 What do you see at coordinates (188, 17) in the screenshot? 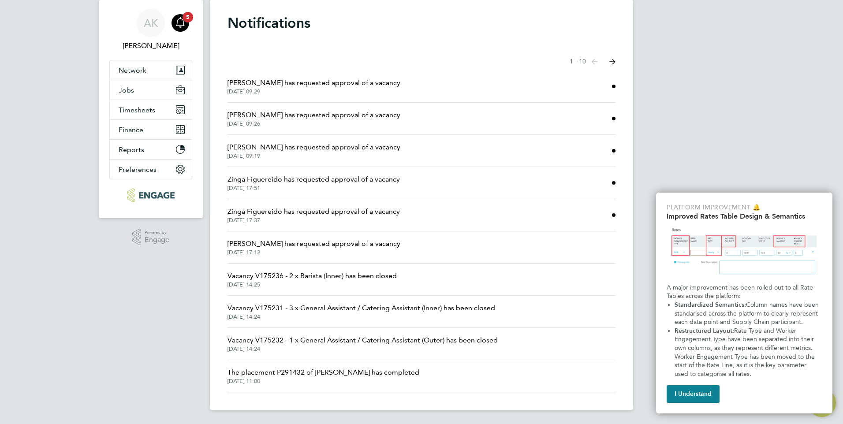
I see `span: 5` at bounding box center [188, 17].